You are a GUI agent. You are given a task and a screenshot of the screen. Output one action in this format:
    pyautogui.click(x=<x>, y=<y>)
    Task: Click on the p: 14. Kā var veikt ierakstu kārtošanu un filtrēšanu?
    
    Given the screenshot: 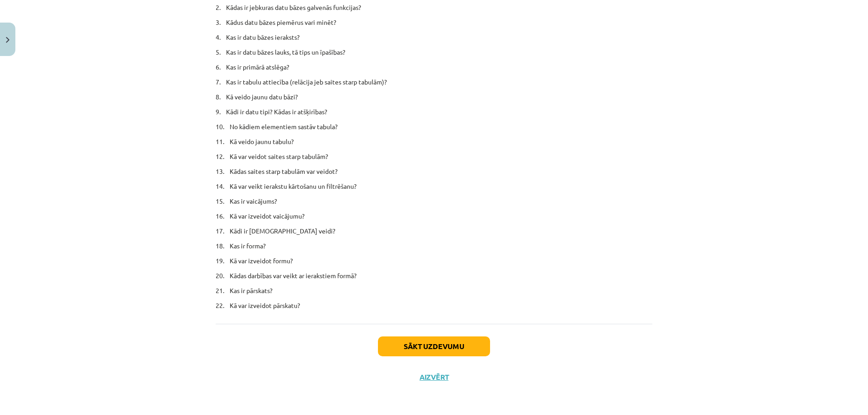 What is the action you would take?
    pyautogui.click(x=434, y=186)
    